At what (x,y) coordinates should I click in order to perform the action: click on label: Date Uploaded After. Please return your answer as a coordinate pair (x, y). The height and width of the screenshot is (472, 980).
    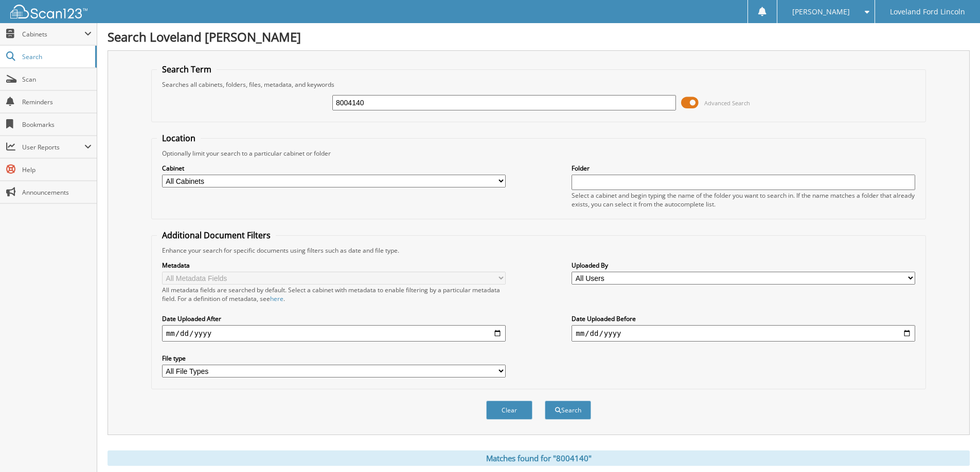
    Looking at the image, I should click on (333, 319).